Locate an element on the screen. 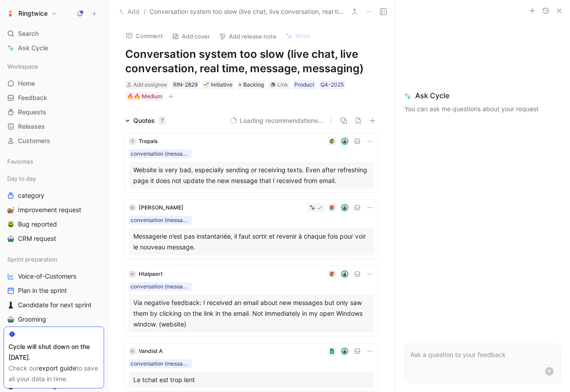 The height and width of the screenshot is (392, 570). button: Loading recommendations... is located at coordinates (276, 120).